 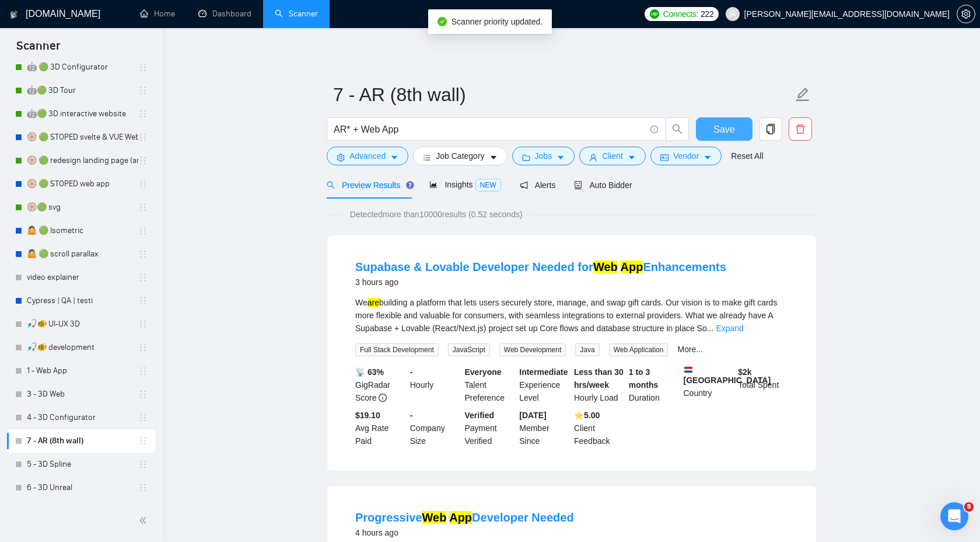 I want to click on input: Scanner name..., so click(x=562, y=94).